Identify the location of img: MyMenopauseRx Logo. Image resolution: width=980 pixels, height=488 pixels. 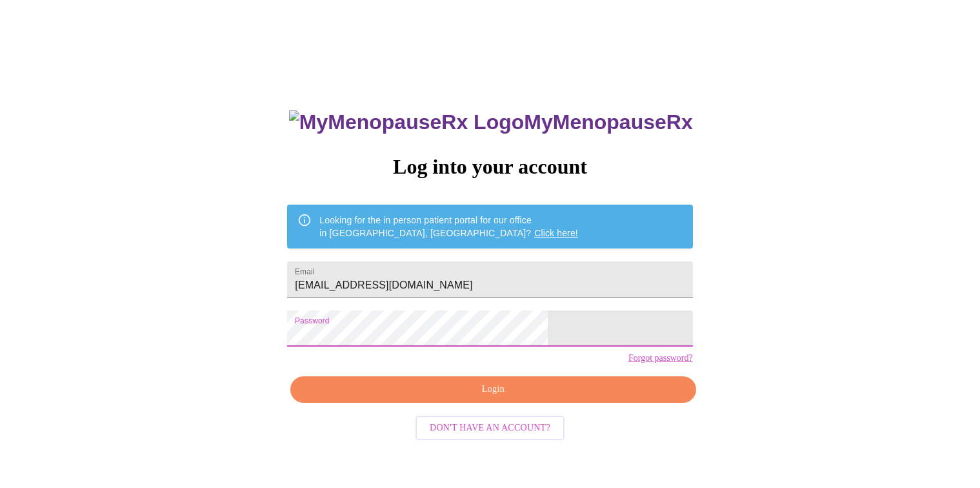
(407, 122).